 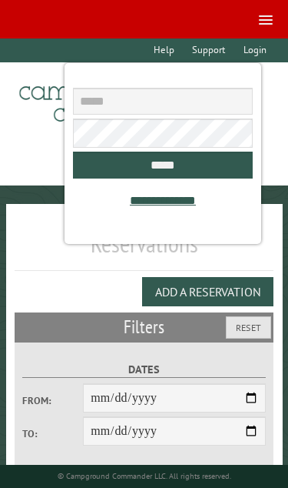 I want to click on img: Campground Commander, so click(x=111, y=98).